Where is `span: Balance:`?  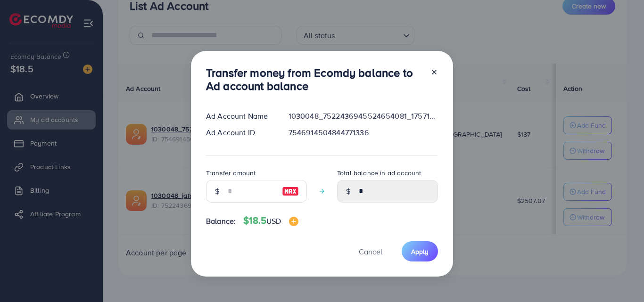
span: Balance: is located at coordinates (221, 221).